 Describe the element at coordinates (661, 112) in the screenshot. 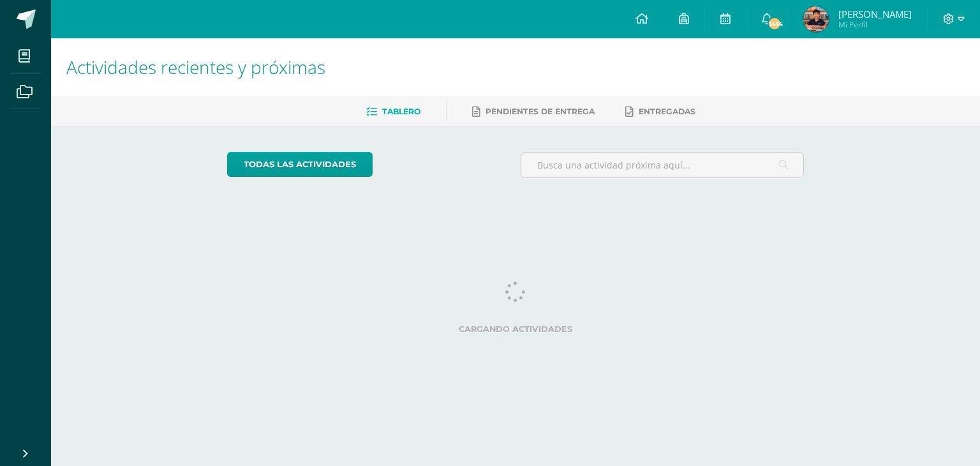

I see `a: Entregadas` at that location.